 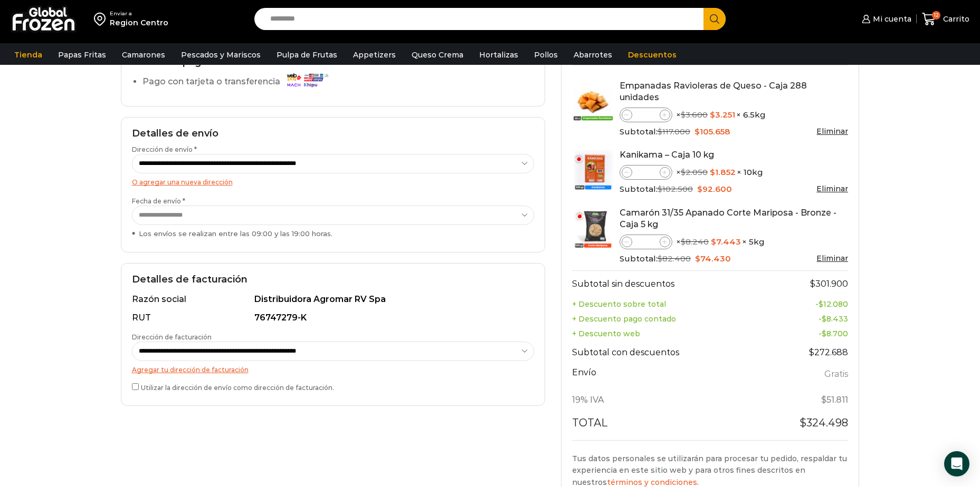 What do you see at coordinates (694, 241) in the screenshot?
I see `bdi: 8.240` at bounding box center [694, 241].